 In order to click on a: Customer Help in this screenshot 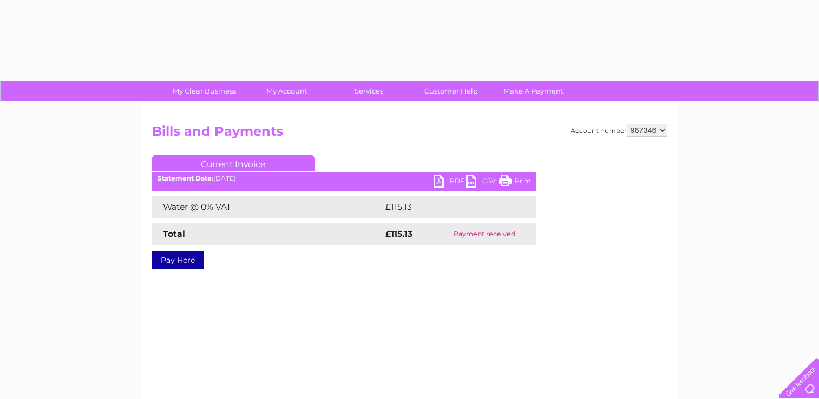, I will do `click(451, 91)`.